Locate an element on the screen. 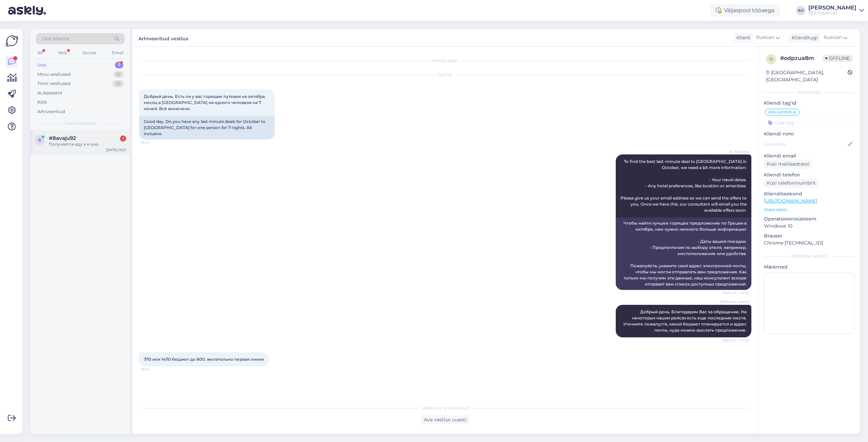  p: Windows 10 is located at coordinates (809, 226).